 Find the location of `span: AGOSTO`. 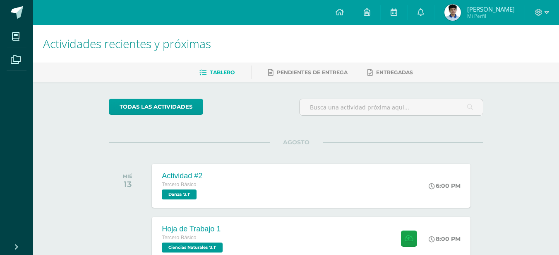

span: AGOSTO is located at coordinates (296, 142).